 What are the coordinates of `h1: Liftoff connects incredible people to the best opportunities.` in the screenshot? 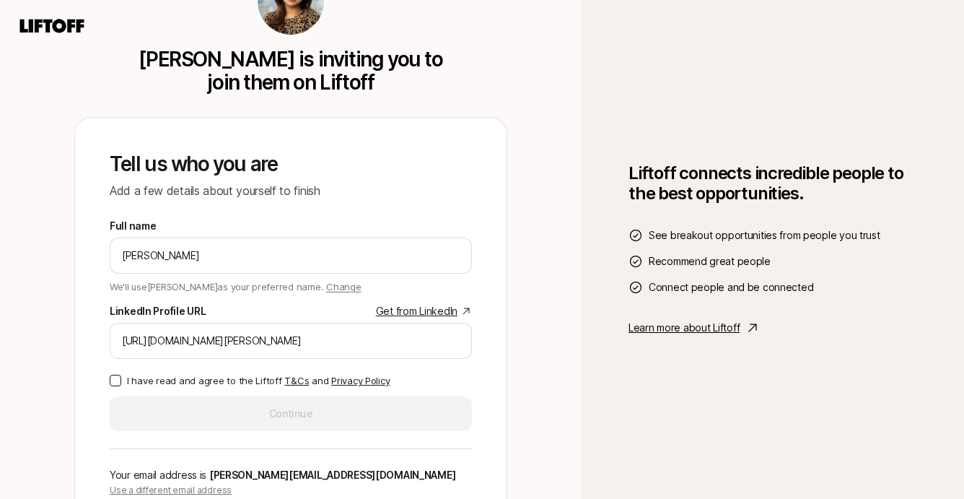 It's located at (773, 183).